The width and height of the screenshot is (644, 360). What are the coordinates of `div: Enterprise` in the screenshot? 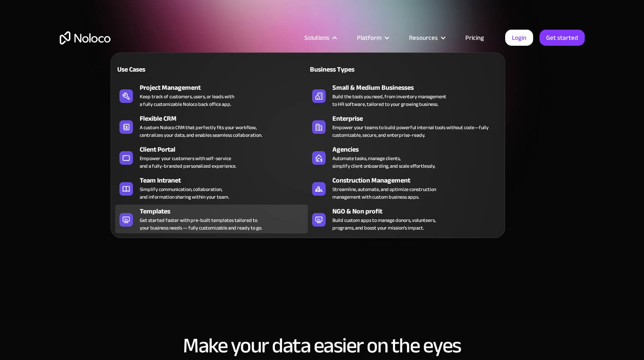 It's located at (418, 119).